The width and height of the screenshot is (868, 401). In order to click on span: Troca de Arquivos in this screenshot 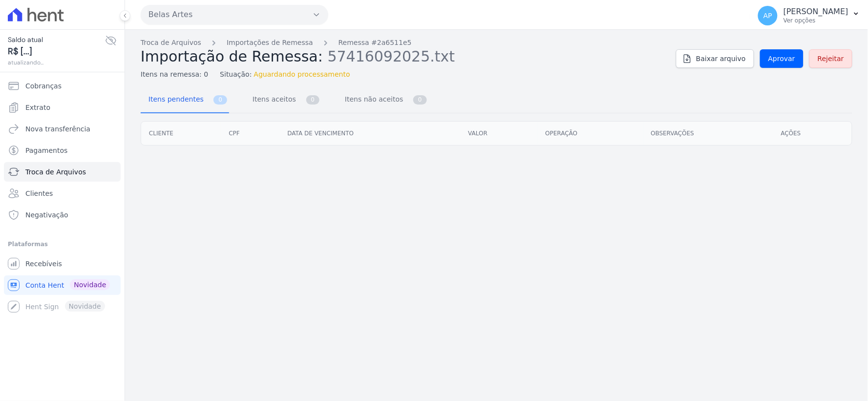, I will do `click(55, 171)`.